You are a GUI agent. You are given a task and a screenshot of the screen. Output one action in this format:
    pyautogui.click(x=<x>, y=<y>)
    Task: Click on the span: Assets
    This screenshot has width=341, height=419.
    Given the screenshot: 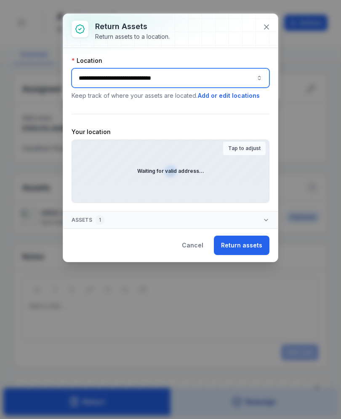 What is the action you would take?
    pyautogui.click(x=88, y=220)
    